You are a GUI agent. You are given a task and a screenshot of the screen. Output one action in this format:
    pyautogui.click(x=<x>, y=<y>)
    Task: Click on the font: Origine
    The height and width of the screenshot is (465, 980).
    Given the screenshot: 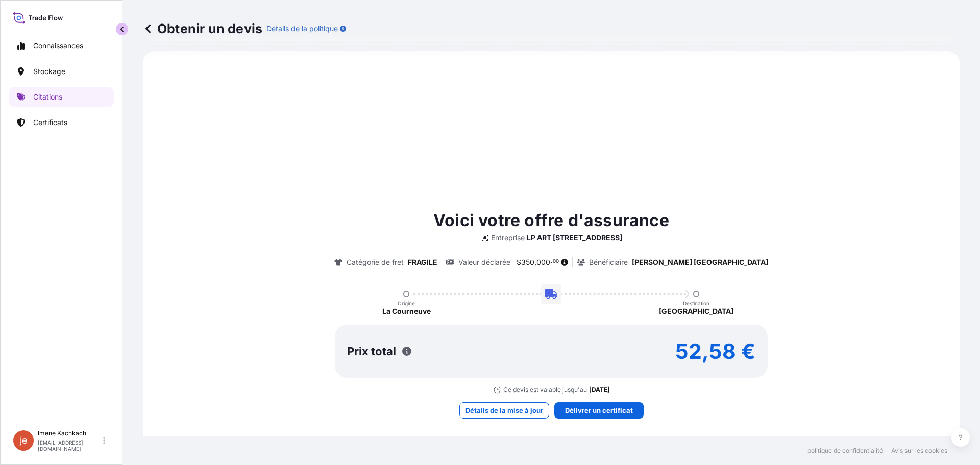 What is the action you would take?
    pyautogui.click(x=406, y=303)
    